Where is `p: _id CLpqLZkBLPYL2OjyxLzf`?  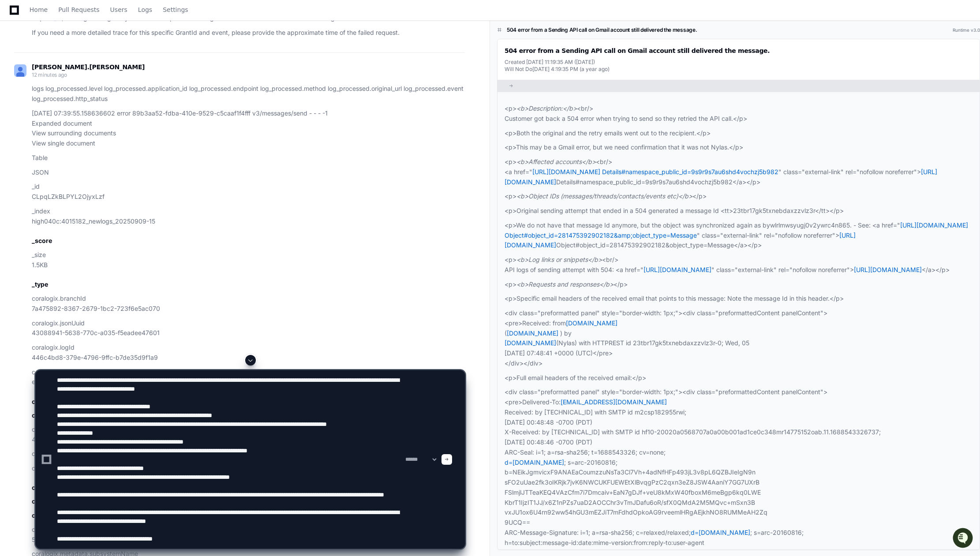
p: _id CLpqLZkBLPYL2OjyxLzf is located at coordinates (248, 192).